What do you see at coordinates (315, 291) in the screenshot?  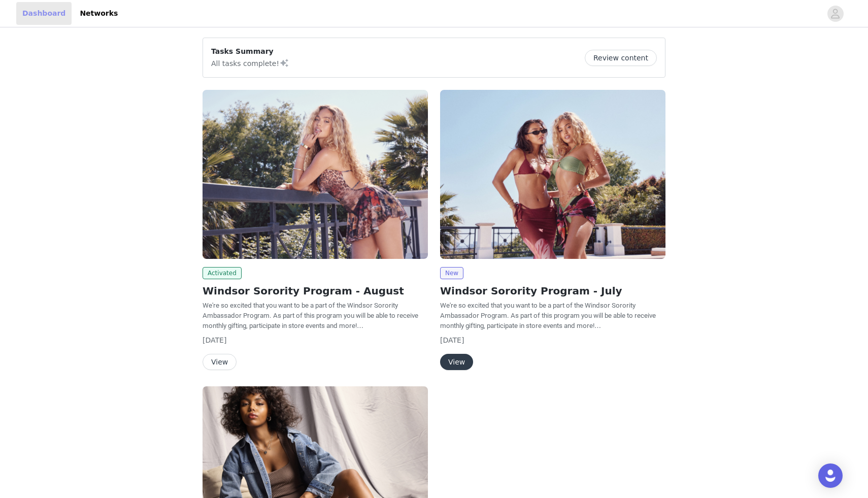 I see `h2: Windsor Sorority Program - August` at bounding box center [315, 291].